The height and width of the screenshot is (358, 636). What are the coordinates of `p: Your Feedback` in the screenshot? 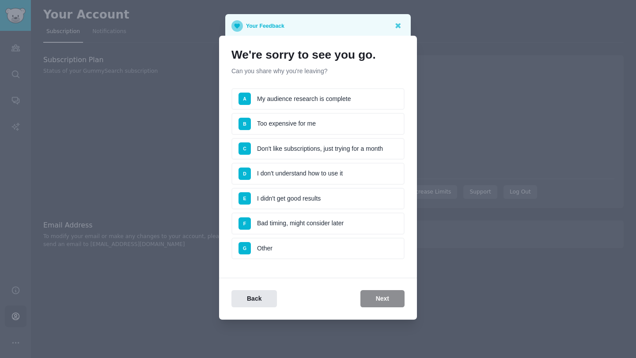 It's located at (265, 26).